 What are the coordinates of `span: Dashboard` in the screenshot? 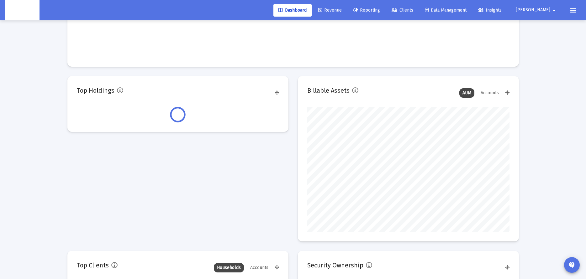 It's located at (292, 10).